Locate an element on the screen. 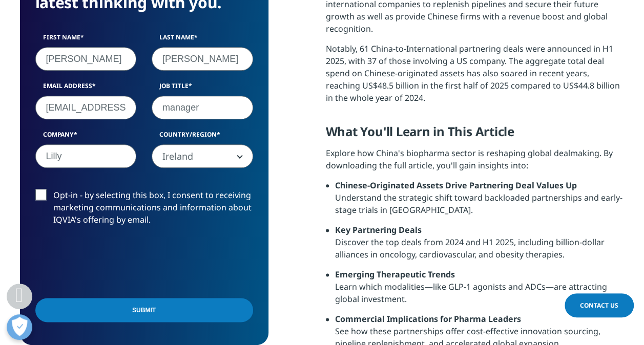 This screenshot has width=644, height=345. h5: What You'll Learn in This Article is located at coordinates (476, 135).